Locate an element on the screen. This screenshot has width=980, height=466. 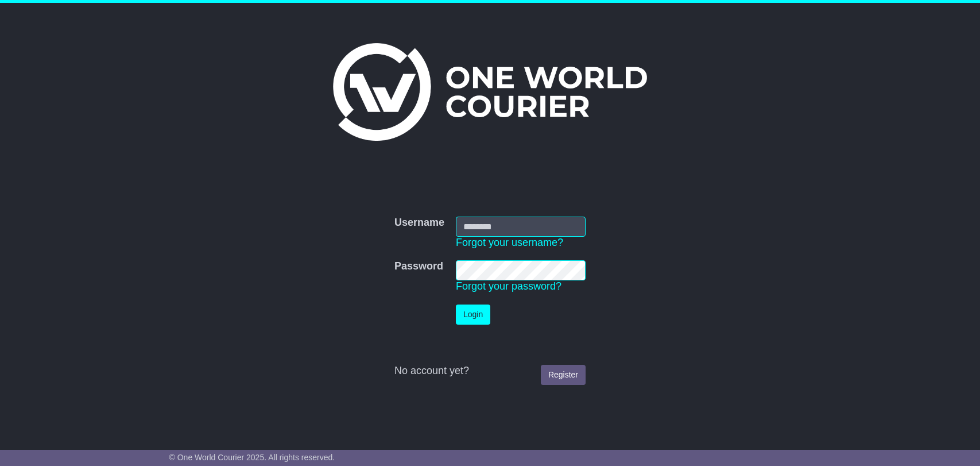
a: Forgot your username? is located at coordinates (509, 242).